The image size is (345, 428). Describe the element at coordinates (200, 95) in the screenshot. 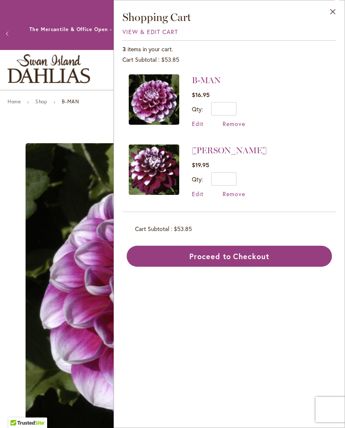

I see `span: $16.95` at that location.